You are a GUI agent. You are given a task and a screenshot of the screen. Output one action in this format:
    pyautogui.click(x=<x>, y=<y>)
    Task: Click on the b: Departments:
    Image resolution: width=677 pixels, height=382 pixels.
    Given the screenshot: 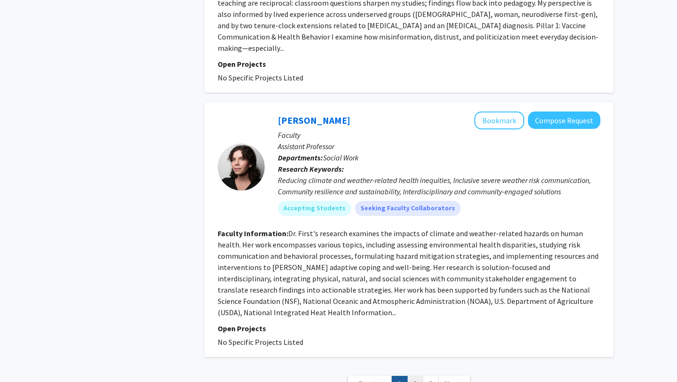 What is the action you would take?
    pyautogui.click(x=301, y=158)
    